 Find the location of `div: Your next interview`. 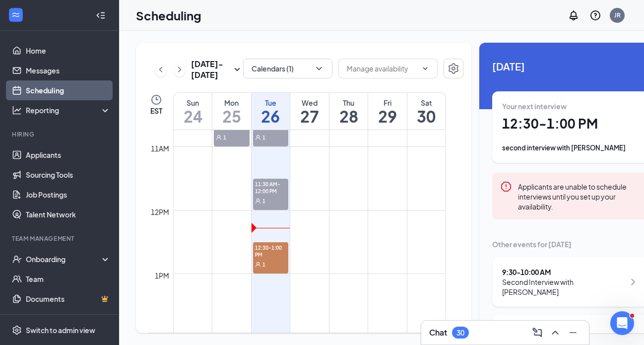

div: Your next interview is located at coordinates (571, 106).